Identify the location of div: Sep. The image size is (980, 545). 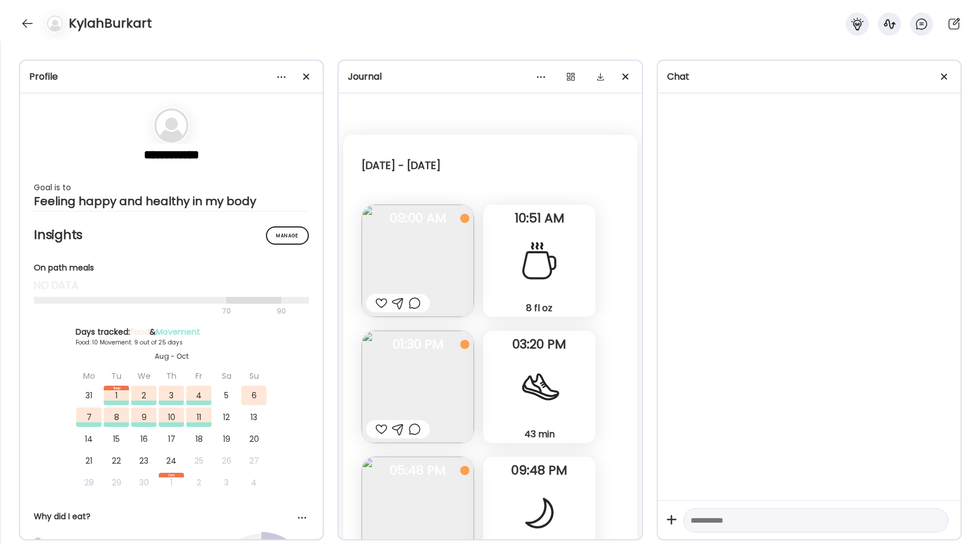
(117, 388).